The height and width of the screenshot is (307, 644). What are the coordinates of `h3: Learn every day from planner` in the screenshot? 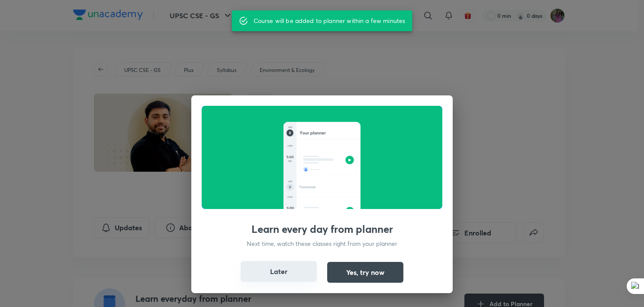 It's located at (322, 229).